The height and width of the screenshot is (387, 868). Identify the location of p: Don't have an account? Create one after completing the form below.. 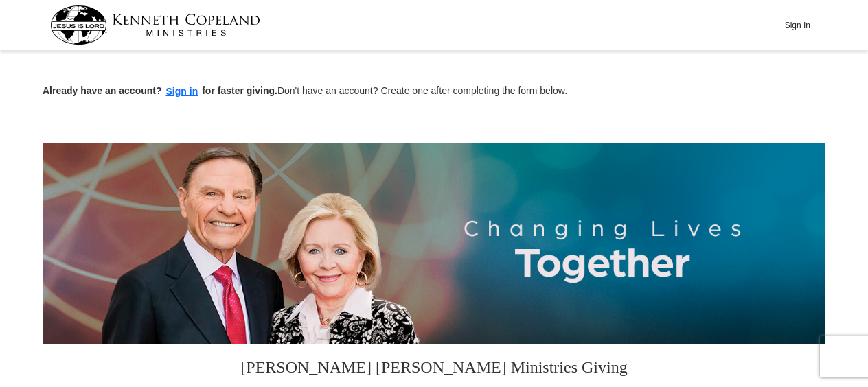
(434, 91).